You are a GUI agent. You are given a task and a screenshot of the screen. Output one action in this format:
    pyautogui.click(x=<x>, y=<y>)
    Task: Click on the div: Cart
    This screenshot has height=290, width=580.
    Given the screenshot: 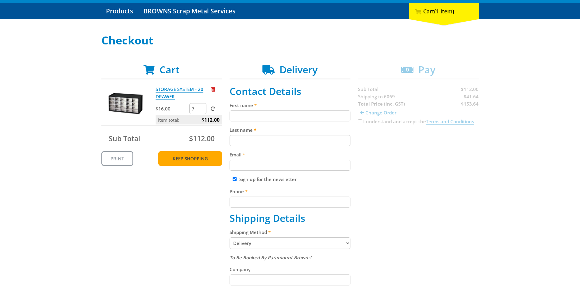 What is the action you would take?
    pyautogui.click(x=444, y=11)
    